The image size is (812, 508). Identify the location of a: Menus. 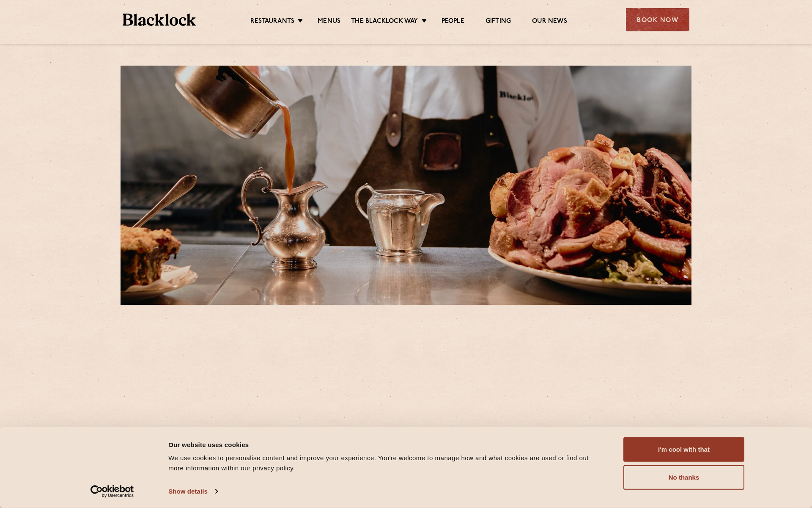
(329, 22).